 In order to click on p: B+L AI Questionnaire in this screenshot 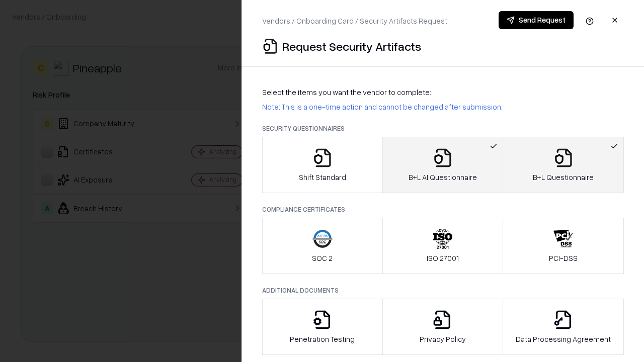, I will do `click(442, 177)`.